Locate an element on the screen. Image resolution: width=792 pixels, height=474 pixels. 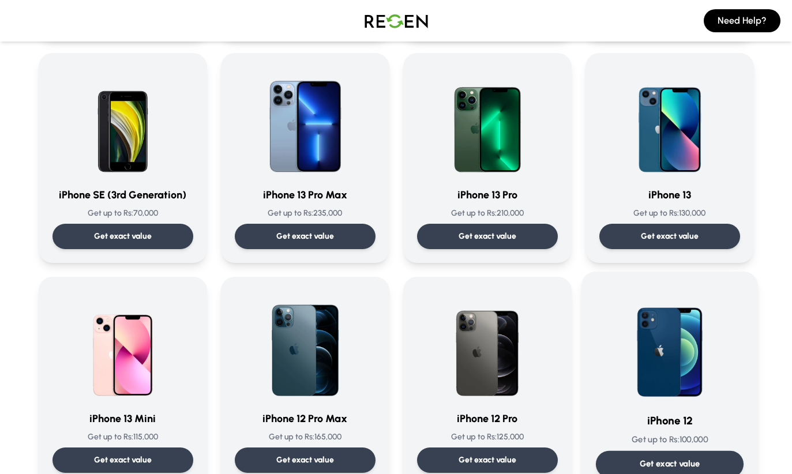
p: Get up to Rs: 130,000 is located at coordinates (669, 213).